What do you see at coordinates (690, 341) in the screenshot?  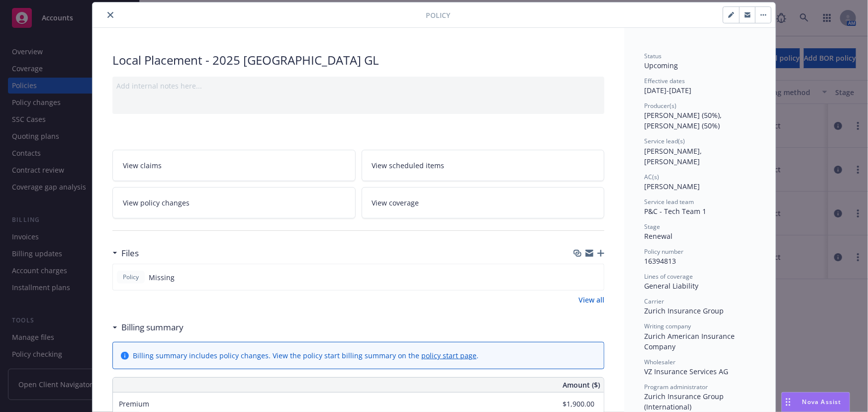 I see `span: Zurich American Insurance Company` at bounding box center [690, 341].